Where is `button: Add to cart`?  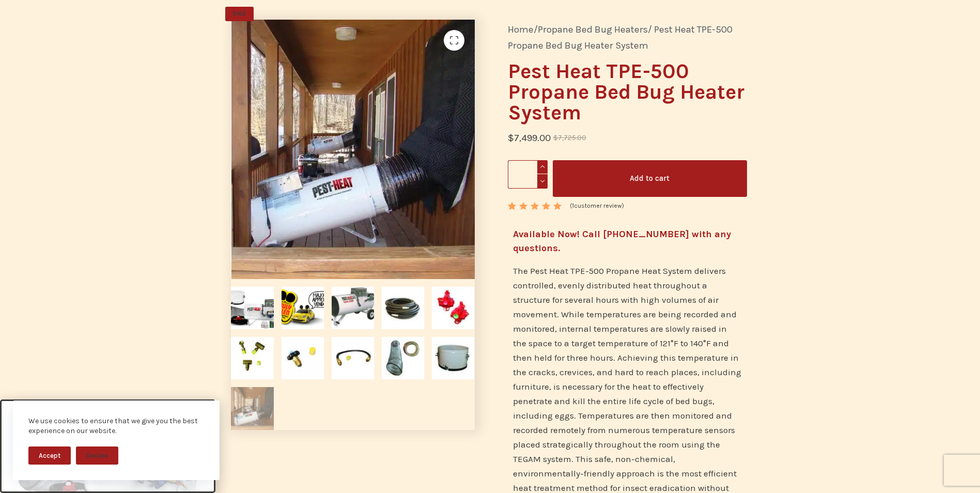
button: Add to cart is located at coordinates (650, 178).